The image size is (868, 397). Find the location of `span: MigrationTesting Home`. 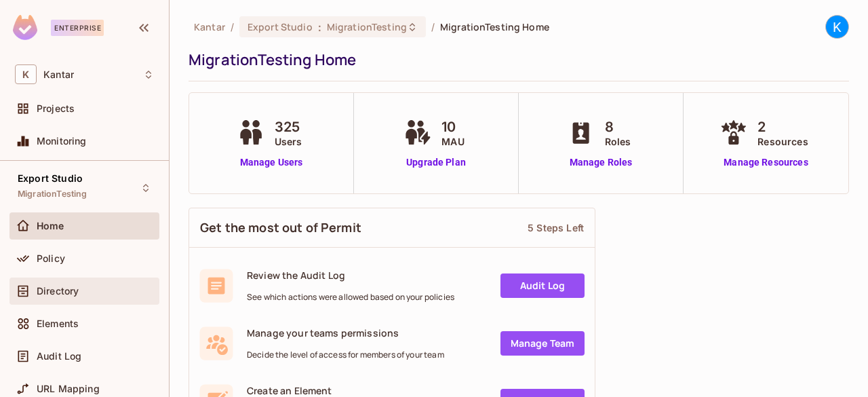

span: MigrationTesting Home is located at coordinates (494, 27).